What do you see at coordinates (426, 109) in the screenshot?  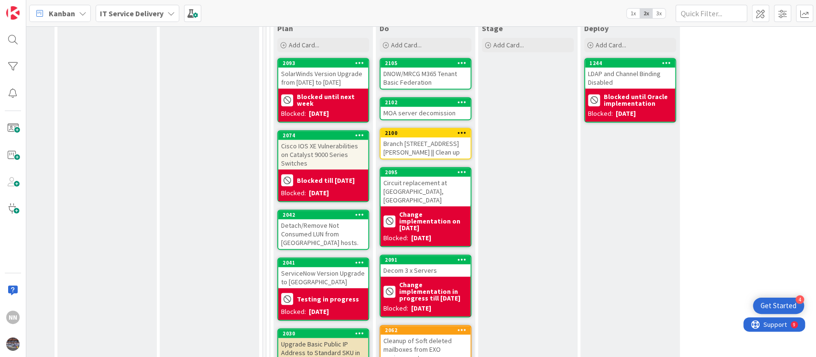 I see `div: 2102MOA server decomission` at bounding box center [426, 109].